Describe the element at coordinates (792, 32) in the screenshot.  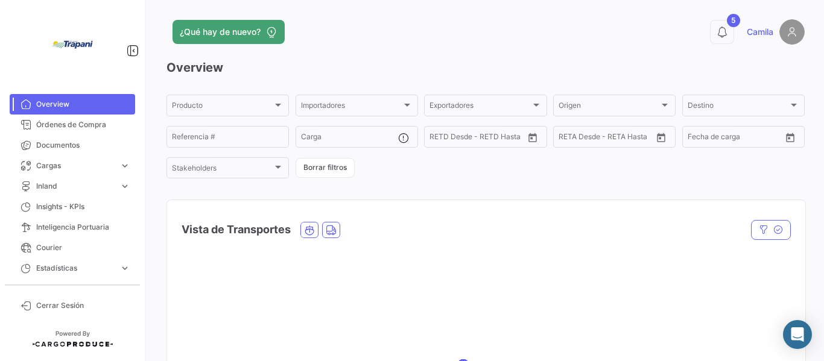
I see `img: placeholder-user.png` at that location.